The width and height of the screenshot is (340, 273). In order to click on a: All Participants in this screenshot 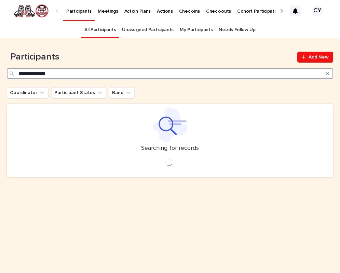, I will do `click(100, 30)`.